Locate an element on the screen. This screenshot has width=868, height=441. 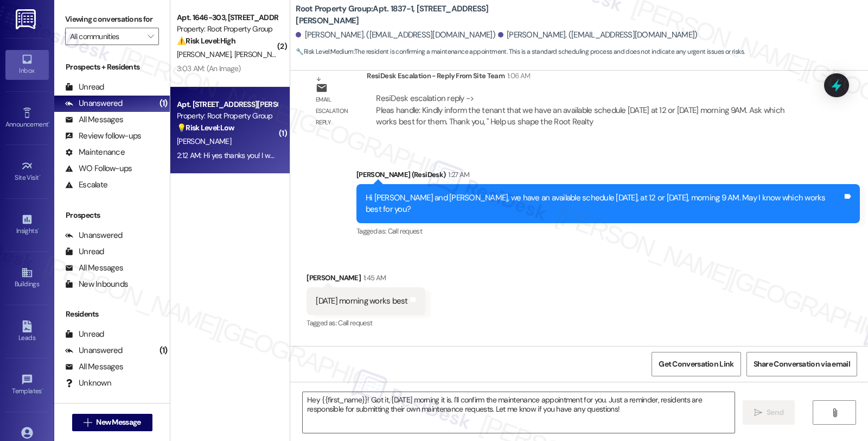
div: ResiDesk Escalation - Reply From Site Team is located at coordinates (588, 78).